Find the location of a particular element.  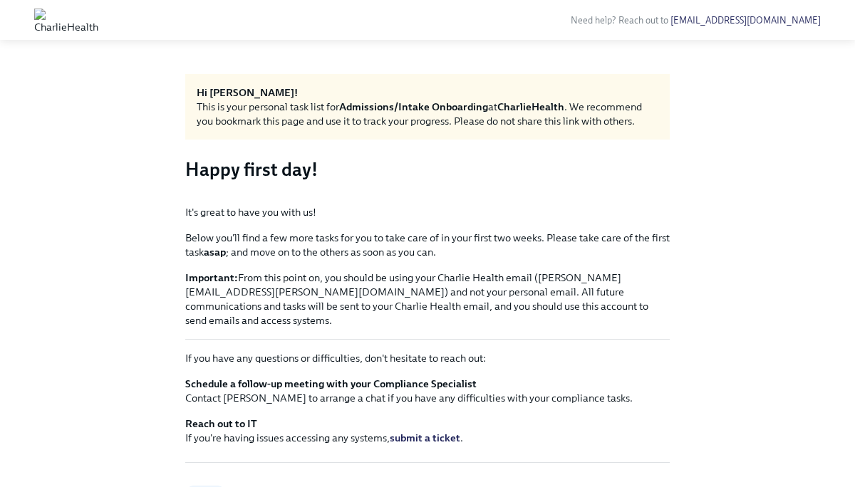

span: Need help? Reach out to is located at coordinates (696, 20).